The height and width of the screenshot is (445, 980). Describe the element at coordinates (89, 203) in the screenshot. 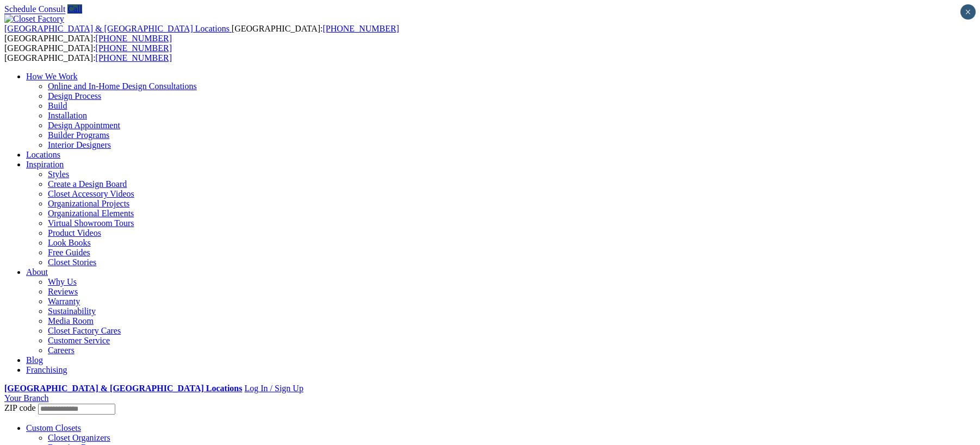

I see `a: Organizational Projects` at that location.